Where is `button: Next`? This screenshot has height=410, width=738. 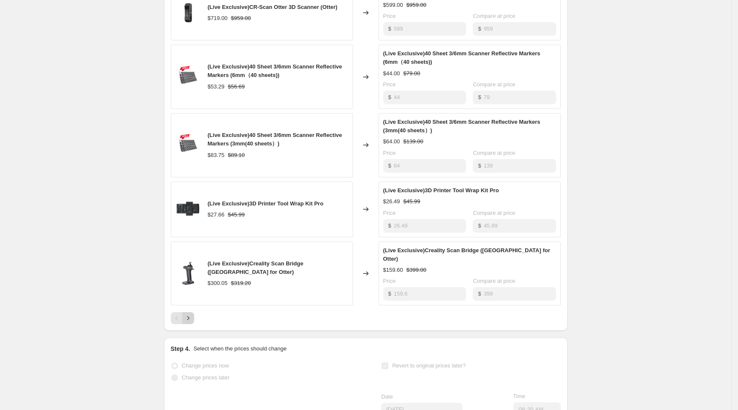
button: Next is located at coordinates (188, 318).